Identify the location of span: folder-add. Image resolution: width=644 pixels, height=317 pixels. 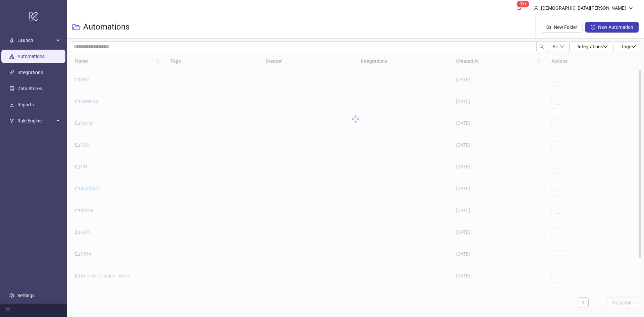
(549, 27).